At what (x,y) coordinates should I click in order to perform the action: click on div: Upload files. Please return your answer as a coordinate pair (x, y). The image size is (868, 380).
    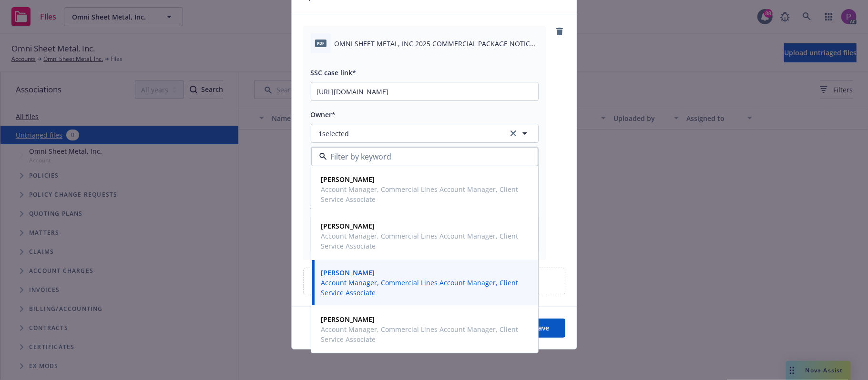
    Looking at the image, I should click on (434, 282).